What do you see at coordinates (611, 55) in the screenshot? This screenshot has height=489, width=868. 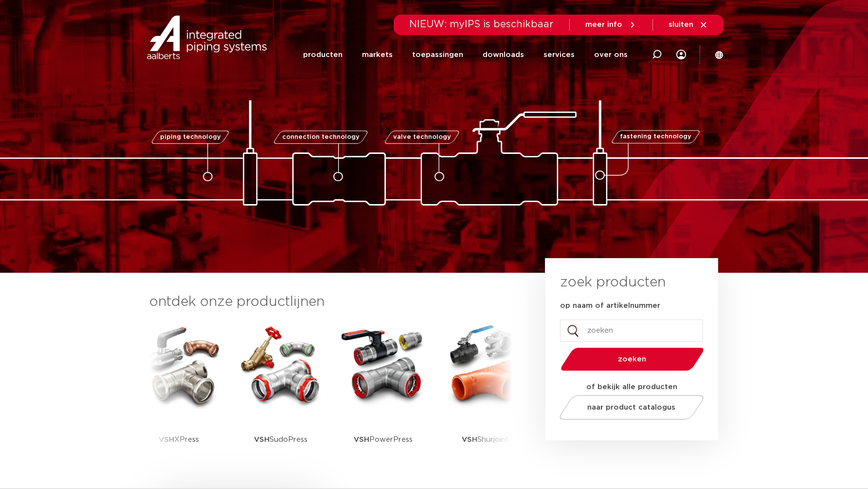 I see `a: over ons` at bounding box center [611, 55].